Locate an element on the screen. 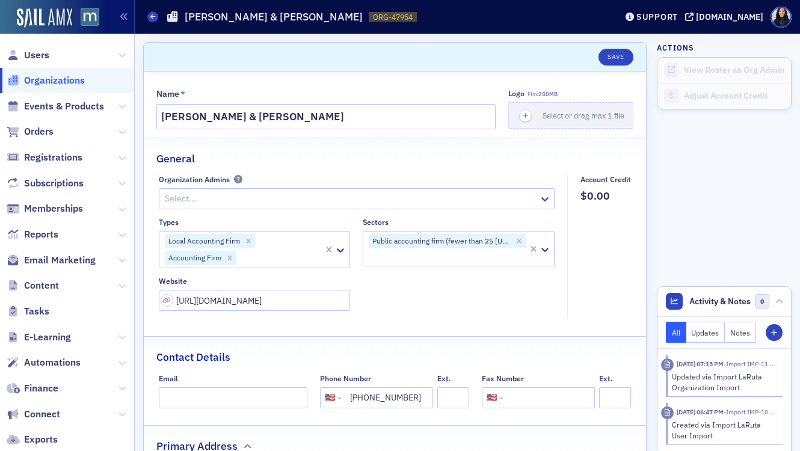  a: Tasks is located at coordinates (28, 312).